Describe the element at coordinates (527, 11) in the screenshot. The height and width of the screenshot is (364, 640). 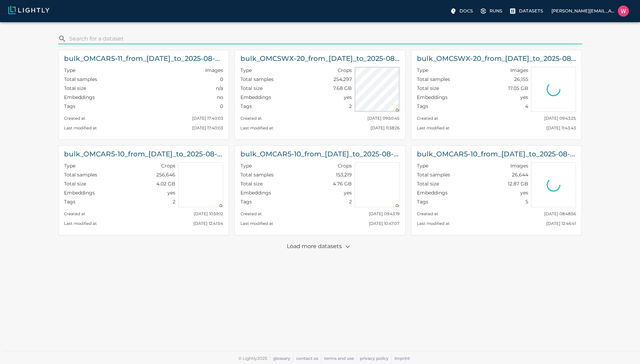
I see `label: Datasets` at that location.